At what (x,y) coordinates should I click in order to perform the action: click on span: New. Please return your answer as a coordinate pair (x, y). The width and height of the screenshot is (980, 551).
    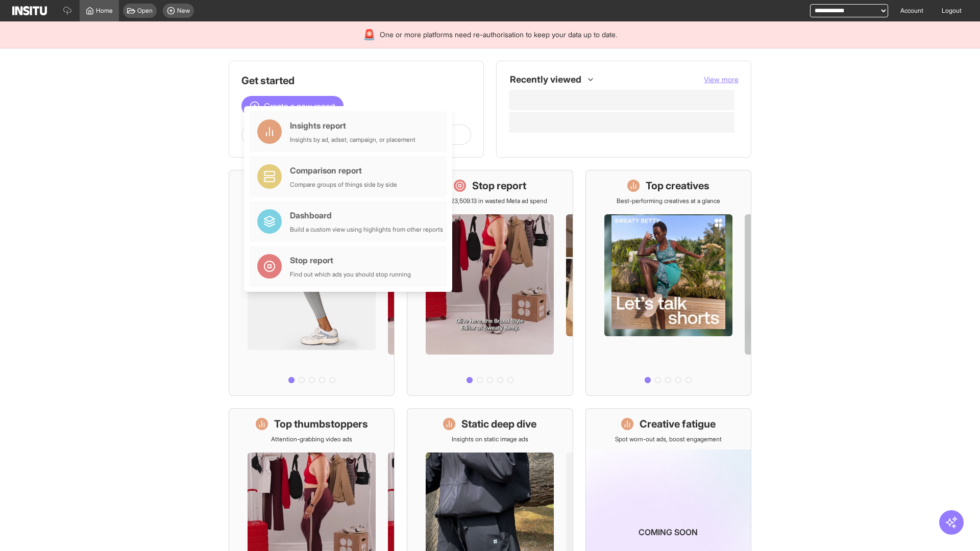
    Looking at the image, I should click on (183, 10).